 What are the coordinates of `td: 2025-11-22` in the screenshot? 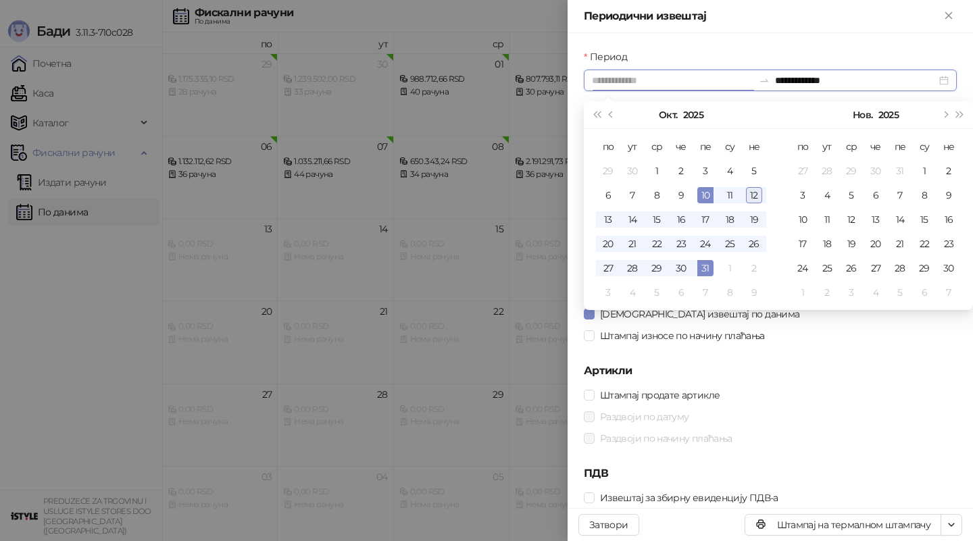 It's located at (924, 244).